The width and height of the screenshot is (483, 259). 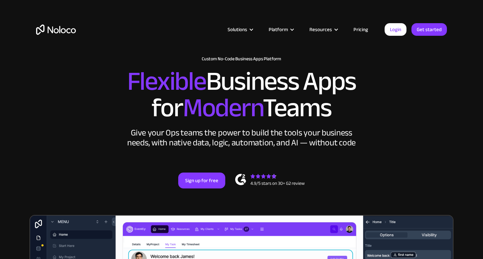 What do you see at coordinates (242, 138) in the screenshot?
I see `div: Give your Ops teams the power to build the tools your business needs, with native data, logic, au...` at bounding box center [242, 138].